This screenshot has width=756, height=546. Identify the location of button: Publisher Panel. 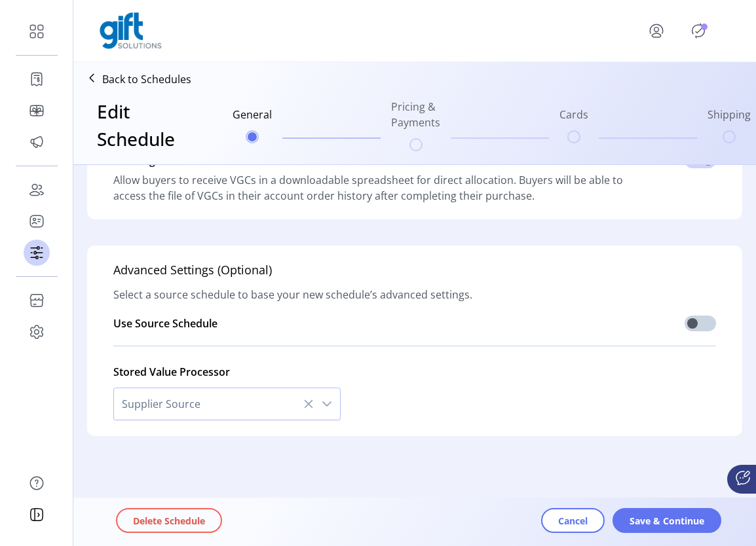
(698, 31).